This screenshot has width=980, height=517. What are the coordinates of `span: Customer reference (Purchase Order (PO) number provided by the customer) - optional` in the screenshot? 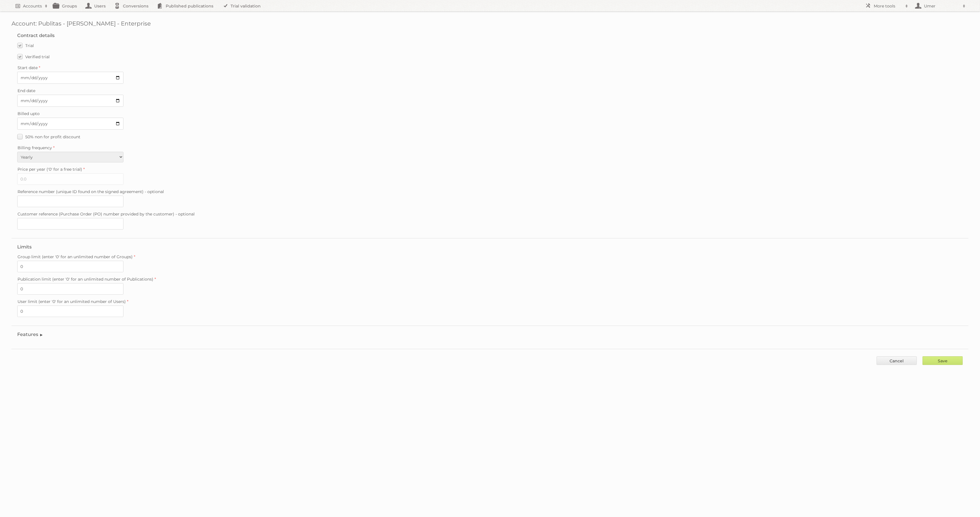 It's located at (105, 213).